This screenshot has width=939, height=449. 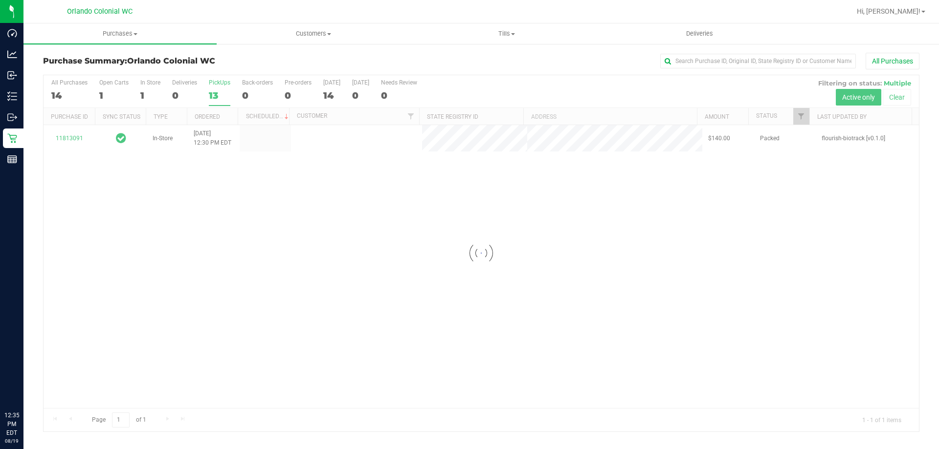 What do you see at coordinates (12, 117) in the screenshot?
I see `inline-svg: Outbound` at bounding box center [12, 117].